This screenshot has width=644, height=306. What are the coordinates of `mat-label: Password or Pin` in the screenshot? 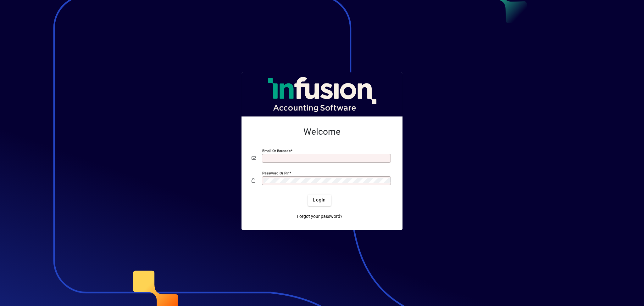 It's located at (276, 173).